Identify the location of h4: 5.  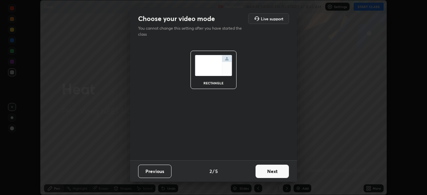
(217, 171).